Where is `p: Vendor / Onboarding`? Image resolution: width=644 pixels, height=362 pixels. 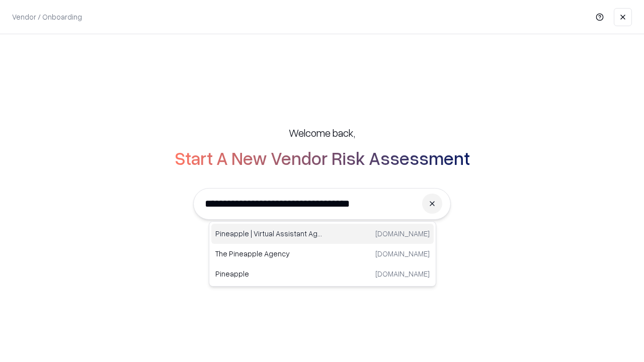
p: Vendor / Onboarding is located at coordinates (47, 17).